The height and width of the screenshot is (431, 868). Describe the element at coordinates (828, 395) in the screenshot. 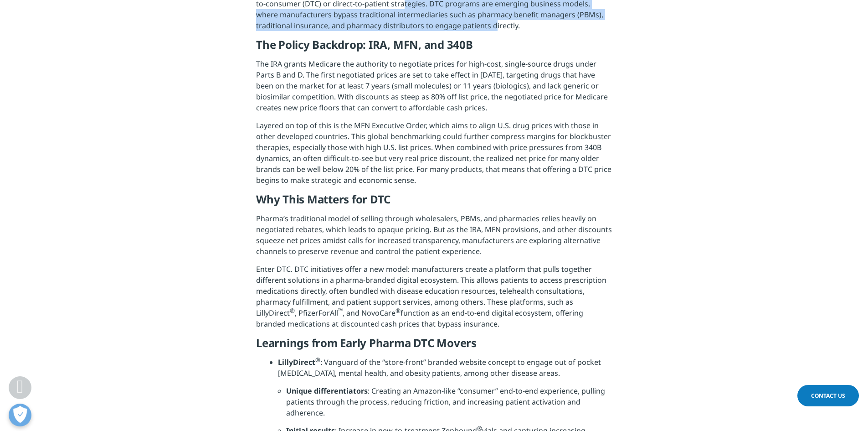

I see `a: Contact Us` at that location.